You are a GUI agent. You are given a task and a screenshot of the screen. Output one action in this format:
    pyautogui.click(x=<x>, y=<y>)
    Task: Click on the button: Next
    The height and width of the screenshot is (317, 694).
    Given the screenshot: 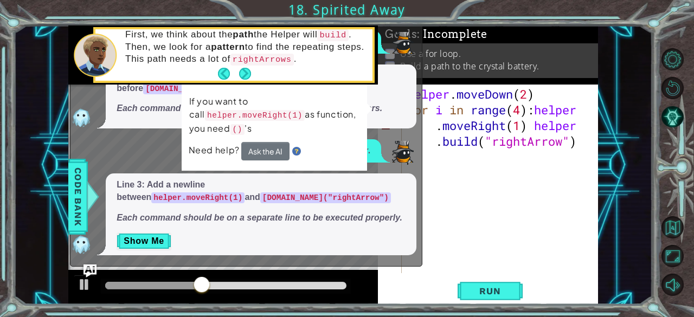 What is the action you would take?
    pyautogui.click(x=244, y=73)
    